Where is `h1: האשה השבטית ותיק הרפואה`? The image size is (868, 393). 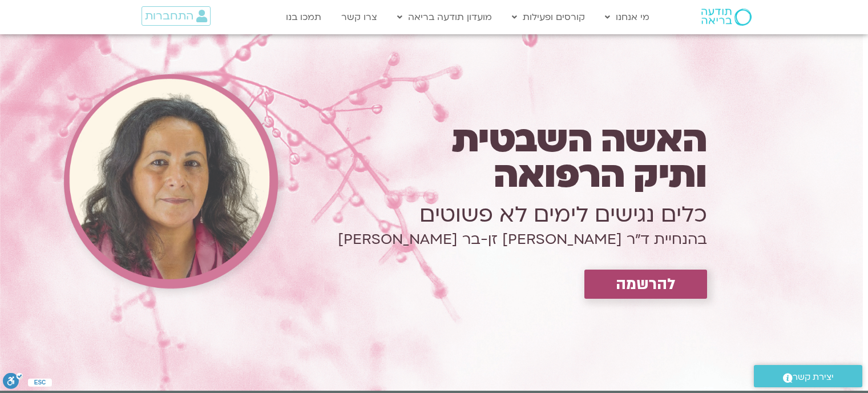 h1: האשה השבטית ותיק הרפואה is located at coordinates (483, 158).